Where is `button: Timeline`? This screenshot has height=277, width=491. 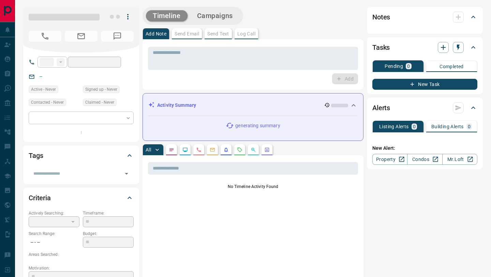
button: Timeline is located at coordinates (167, 16).